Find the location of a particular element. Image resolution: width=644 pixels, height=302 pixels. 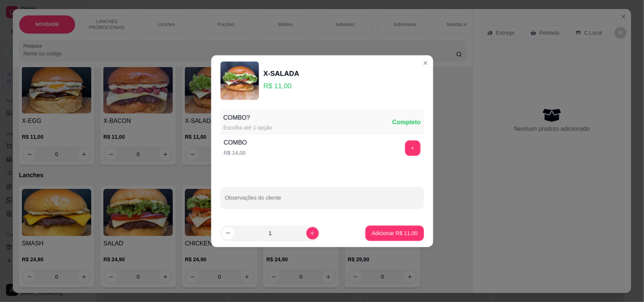

button: Adicionar R$ 11,00 is located at coordinates (394, 233).